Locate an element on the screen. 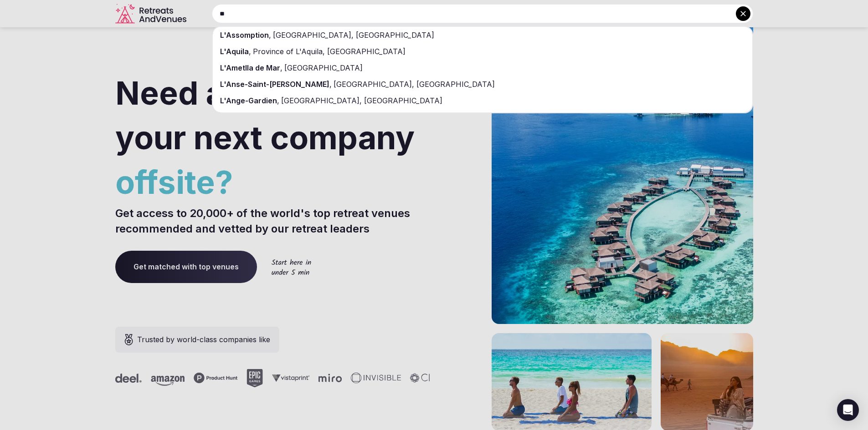 This screenshot has height=430, width=868. span: L'Aquila is located at coordinates (234, 52).